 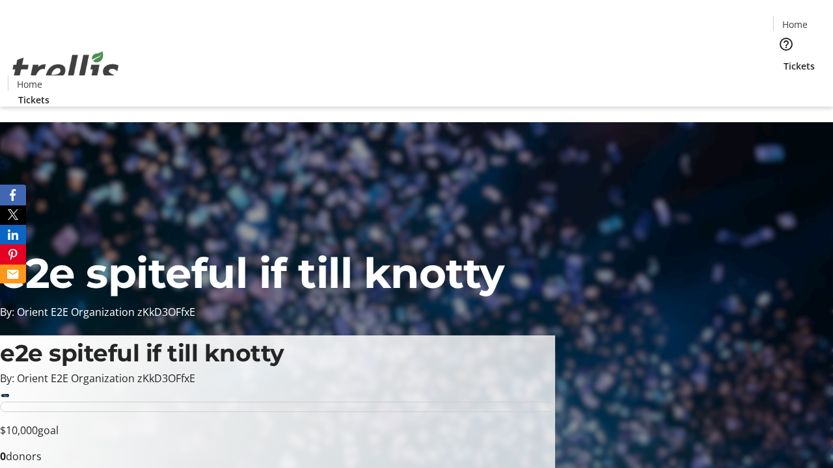 What do you see at coordinates (786, 86) in the screenshot?
I see `button: Cart` at bounding box center [786, 86].